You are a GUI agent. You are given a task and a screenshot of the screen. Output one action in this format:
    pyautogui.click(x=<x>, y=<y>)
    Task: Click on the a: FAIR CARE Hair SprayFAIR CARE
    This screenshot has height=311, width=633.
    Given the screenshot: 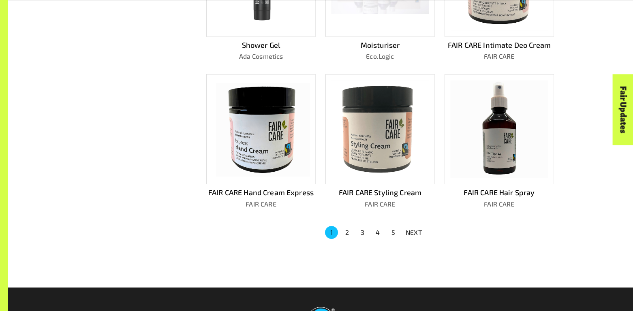 What is the action you would take?
    pyautogui.click(x=499, y=141)
    